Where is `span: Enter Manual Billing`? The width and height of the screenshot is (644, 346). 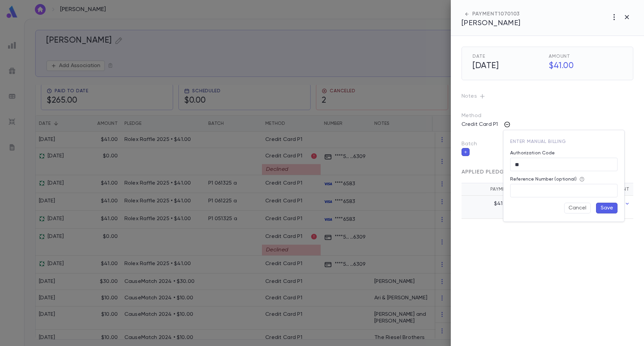 span: Enter Manual Billing is located at coordinates (538, 142).